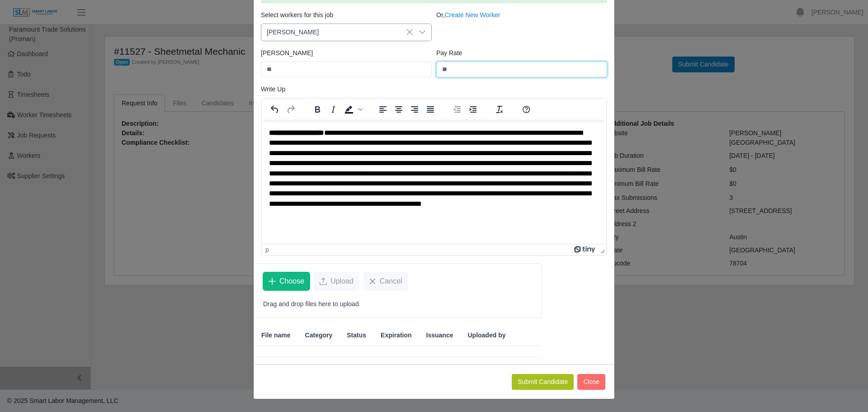  What do you see at coordinates (486, 335) in the screenshot?
I see `span: Uploaded by` at bounding box center [486, 335].